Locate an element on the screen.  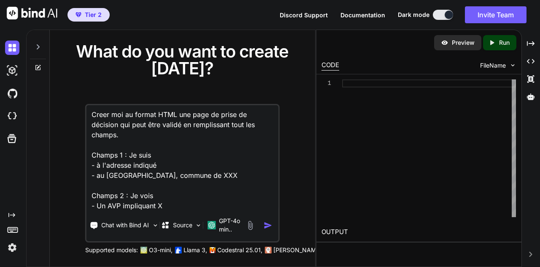
img: premium is located at coordinates (79, 15).